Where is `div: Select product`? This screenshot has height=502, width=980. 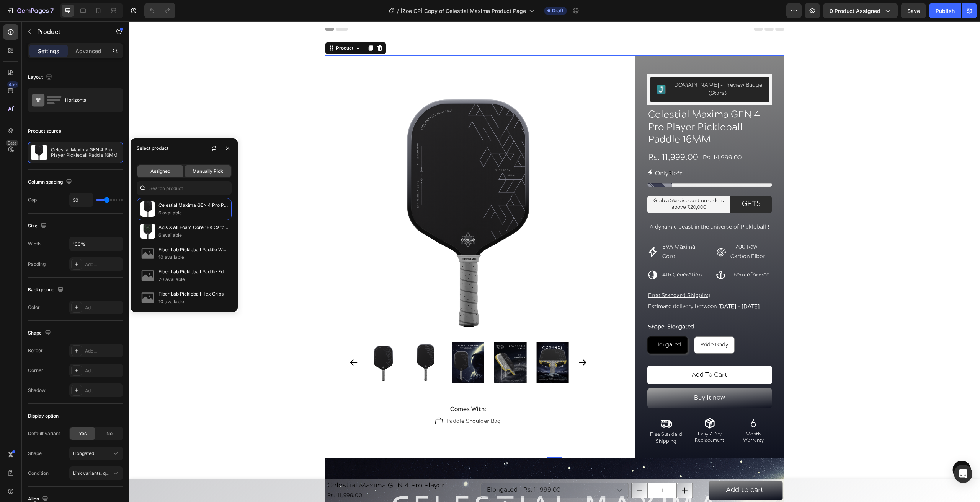 div: Select product is located at coordinates (153, 148).